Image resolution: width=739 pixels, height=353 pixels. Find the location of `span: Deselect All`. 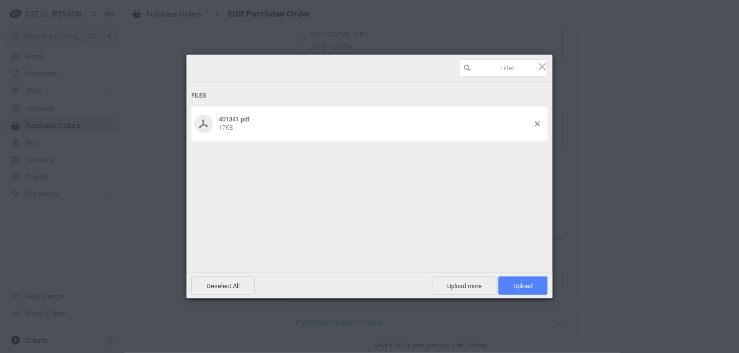

span: Deselect All is located at coordinates (223, 286).